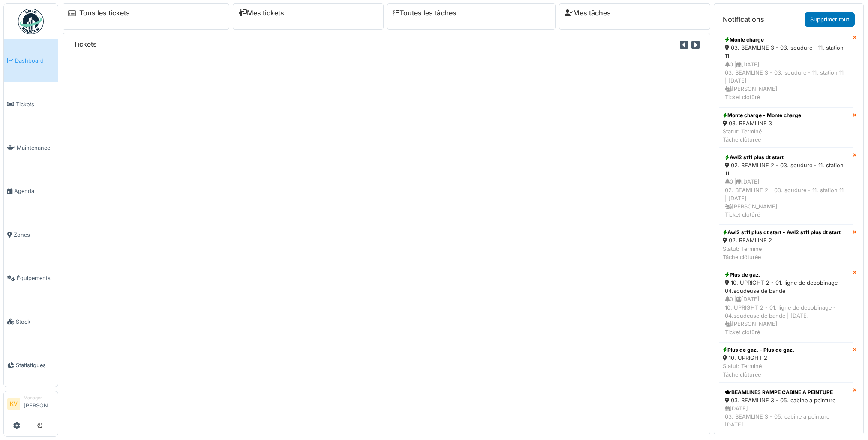  Describe the element at coordinates (761, 115) in the screenshot. I see `div: Monte charge - Monte charge` at that location.